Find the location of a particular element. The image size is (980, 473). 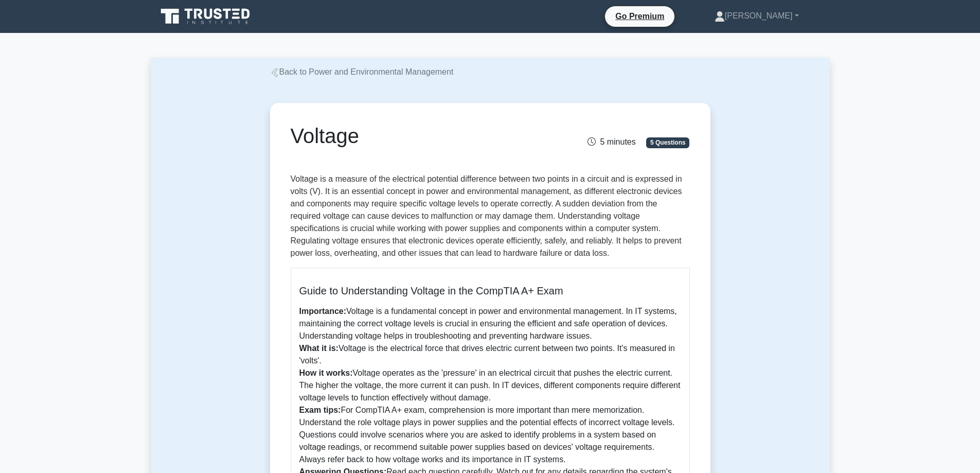

strong: Exam tips: is located at coordinates (320, 410).